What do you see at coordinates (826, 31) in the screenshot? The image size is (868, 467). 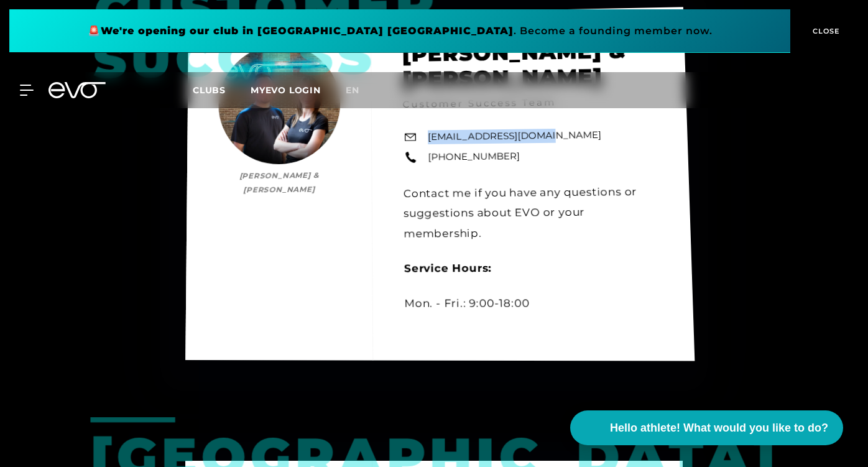 I see `font: CLOSE` at bounding box center [826, 31].